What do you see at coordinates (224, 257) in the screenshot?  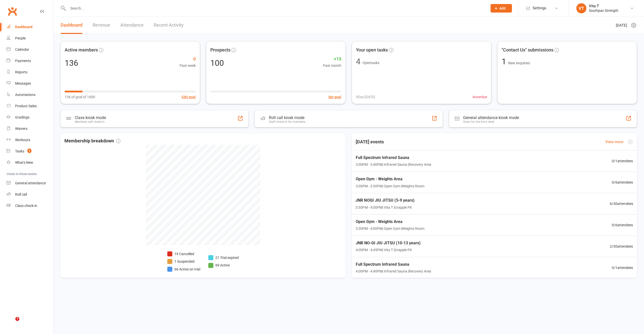 I see `li: 21 Trial expired` at bounding box center [224, 257].